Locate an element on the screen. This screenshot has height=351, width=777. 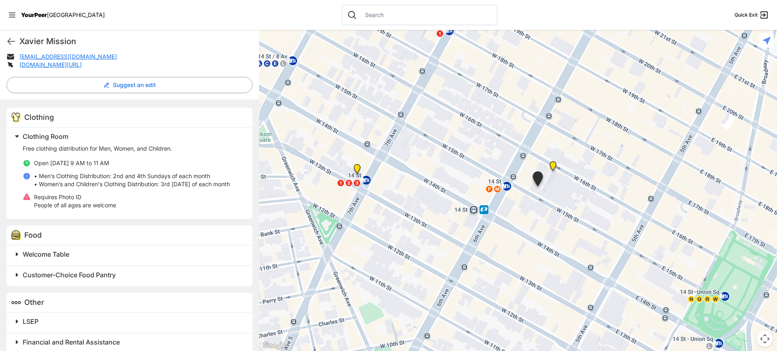
span: Financial and Rental Assistance is located at coordinates (71, 342).